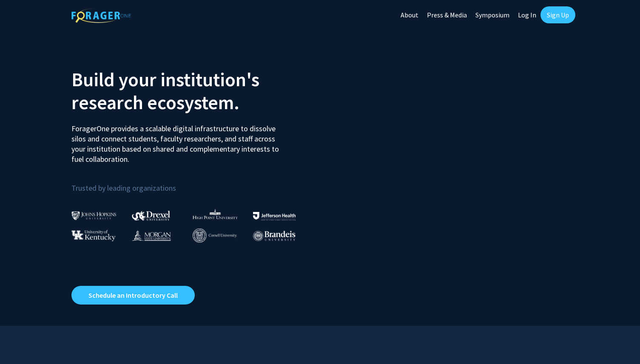  Describe the element at coordinates (94, 236) in the screenshot. I see `img: University of Kentucky` at that location.